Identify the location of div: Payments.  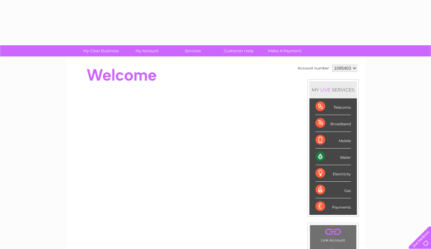
(333, 207).